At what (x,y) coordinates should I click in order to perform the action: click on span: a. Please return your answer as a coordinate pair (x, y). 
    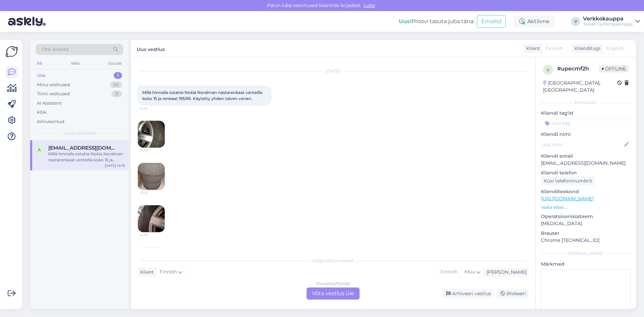
    Looking at the image, I should click on (39, 150).